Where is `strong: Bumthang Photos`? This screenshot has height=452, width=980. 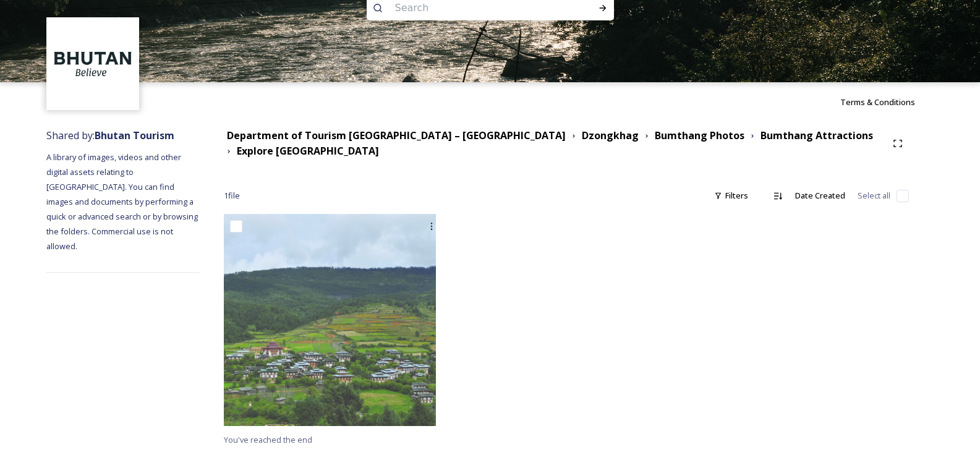
strong: Bumthang Photos is located at coordinates (700, 135).